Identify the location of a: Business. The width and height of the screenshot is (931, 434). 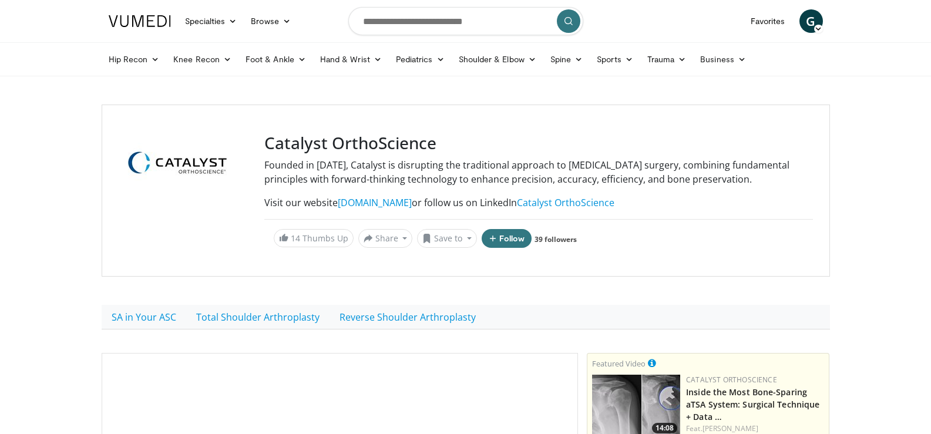
(723, 59).